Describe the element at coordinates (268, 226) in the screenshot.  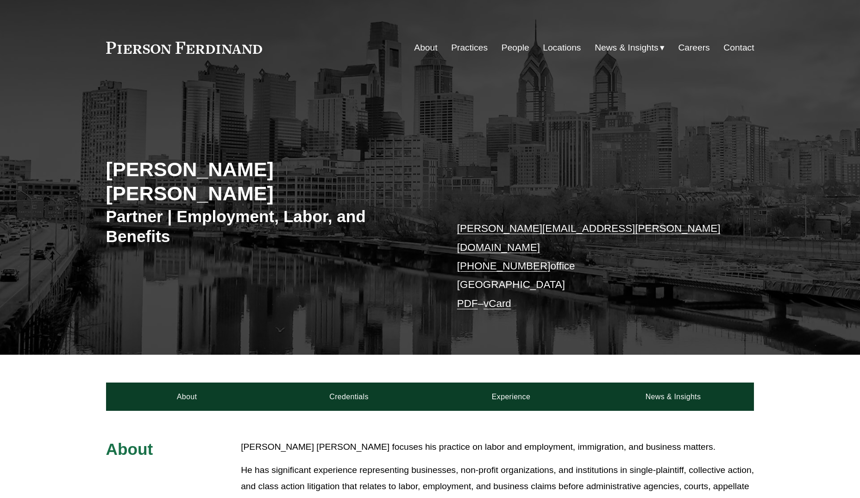
I see `h3: Partner | Employment, Labor, and Benefits` at that location.